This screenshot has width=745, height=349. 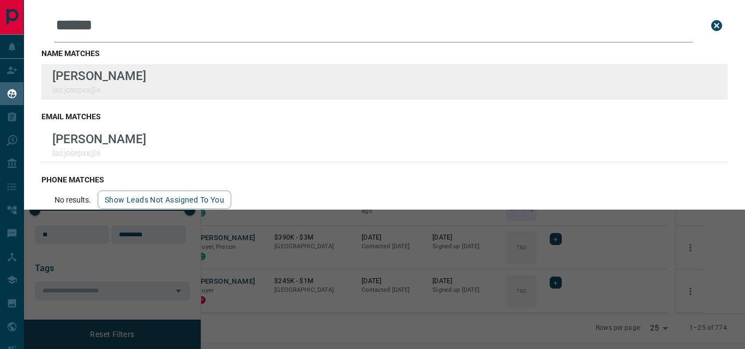 What do you see at coordinates (72, 200) in the screenshot?
I see `p: No results.` at bounding box center [72, 200].